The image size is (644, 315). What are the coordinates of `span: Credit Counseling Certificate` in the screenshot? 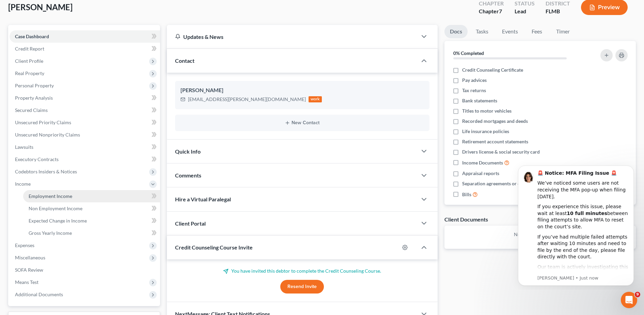 It's located at (493, 70).